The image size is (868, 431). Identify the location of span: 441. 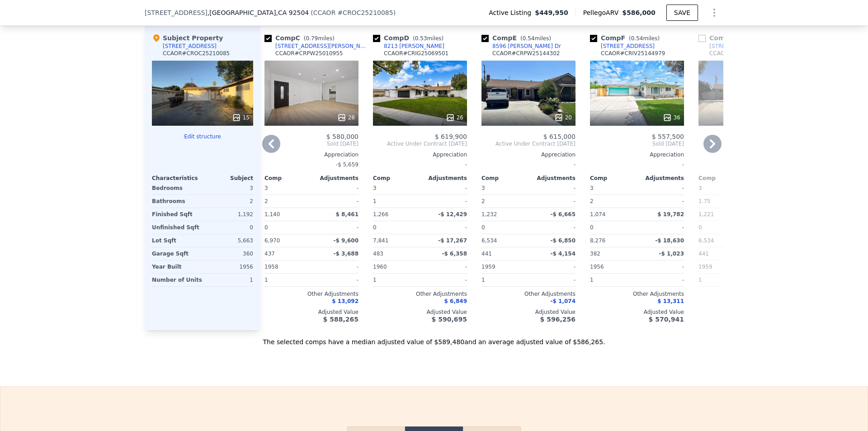
(487, 254).